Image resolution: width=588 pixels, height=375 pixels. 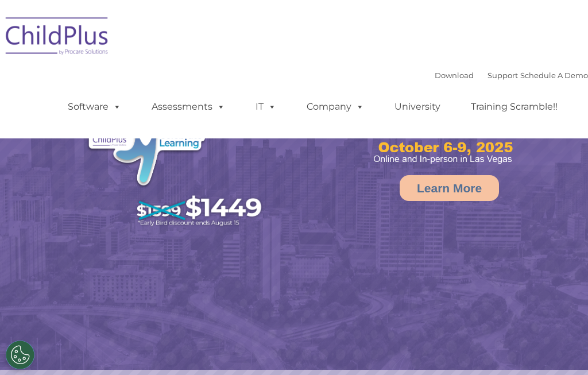 What do you see at coordinates (449, 188) in the screenshot?
I see `a: Learn More` at bounding box center [449, 188].